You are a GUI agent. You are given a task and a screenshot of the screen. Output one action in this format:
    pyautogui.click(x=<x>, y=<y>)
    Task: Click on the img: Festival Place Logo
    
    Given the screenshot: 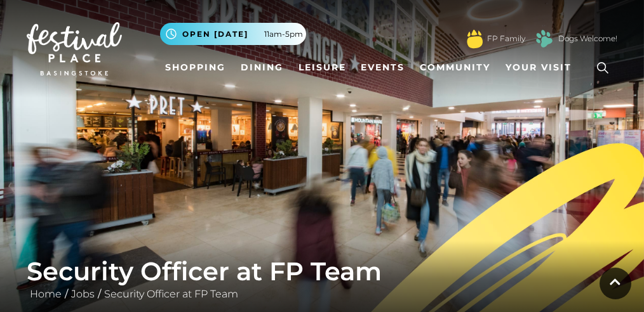 What is the action you would take?
    pyautogui.click(x=74, y=49)
    